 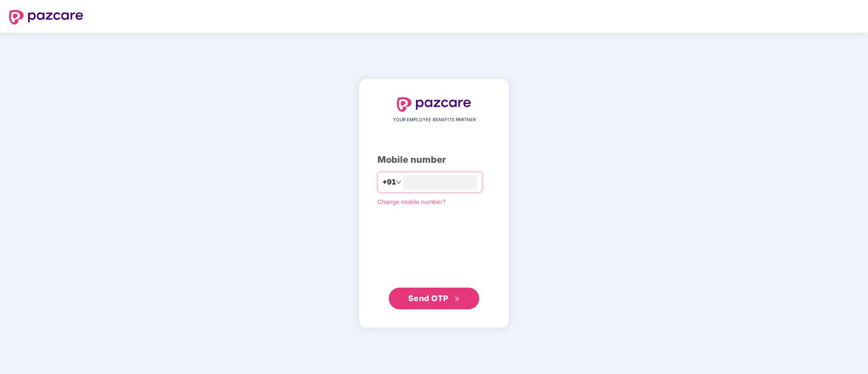 I want to click on span: Send OTP, so click(x=428, y=298).